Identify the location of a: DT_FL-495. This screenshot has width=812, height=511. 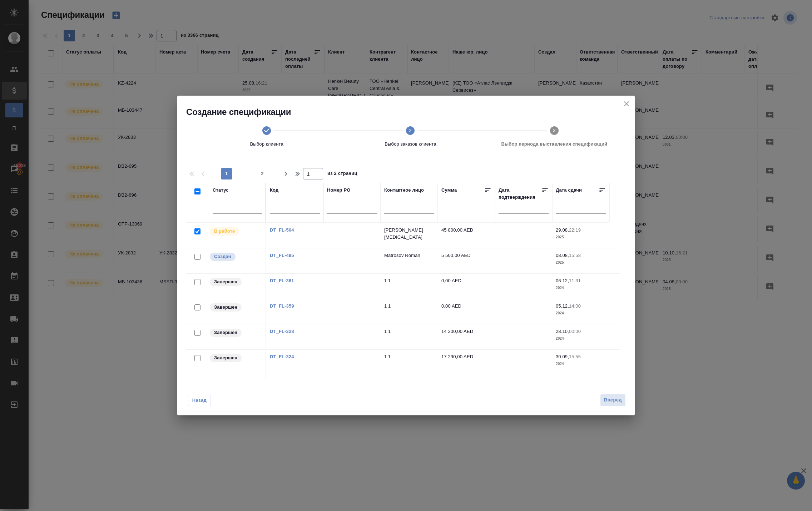
(282, 256).